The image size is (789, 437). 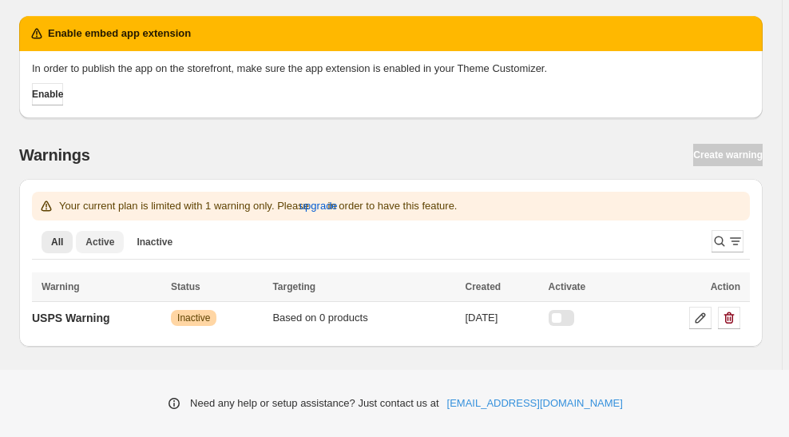 What do you see at coordinates (119, 34) in the screenshot?
I see `h2: Enable embed app extension` at bounding box center [119, 34].